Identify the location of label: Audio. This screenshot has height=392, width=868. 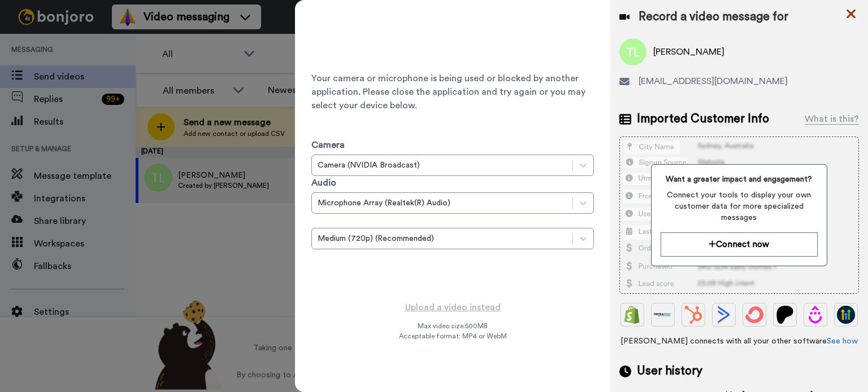
(324, 183).